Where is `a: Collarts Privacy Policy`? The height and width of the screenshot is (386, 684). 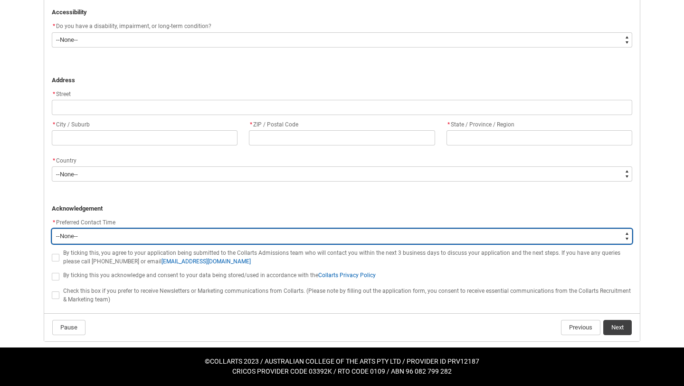
a: Collarts Privacy Policy is located at coordinates (347, 275).